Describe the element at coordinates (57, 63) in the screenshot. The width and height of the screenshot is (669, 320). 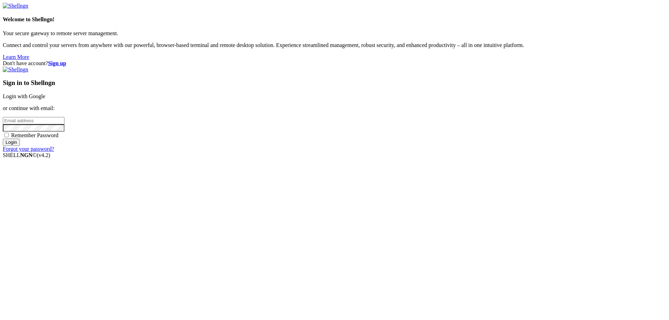
I see `a: Sign up` at that location.